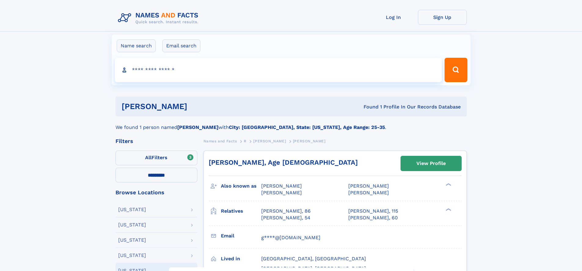 This screenshot has width=582, height=271. Describe the element at coordinates (431, 163) in the screenshot. I see `a: View Profile` at that location.